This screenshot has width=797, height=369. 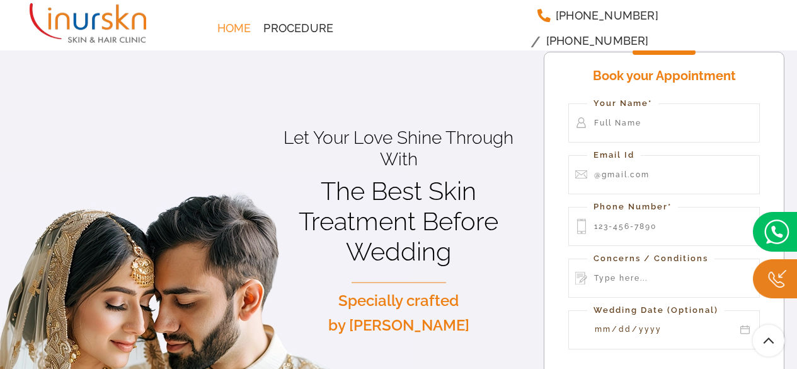 What do you see at coordinates (651, 258) in the screenshot?
I see `label: Concerns / Conditions` at bounding box center [651, 258].